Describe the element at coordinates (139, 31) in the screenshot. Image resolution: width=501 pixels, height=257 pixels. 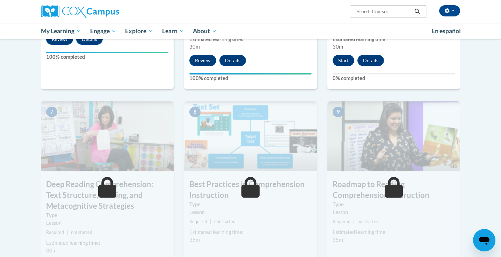
I see `a: Explore` at that location.